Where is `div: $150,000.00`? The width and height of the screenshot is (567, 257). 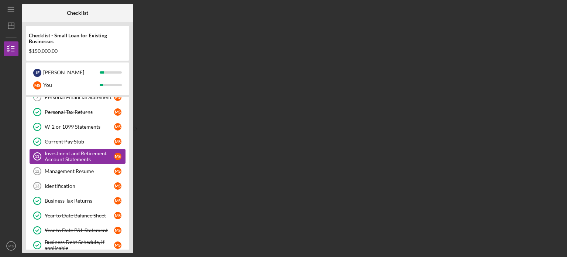
div: $150,000.00 is located at coordinates (78, 51).